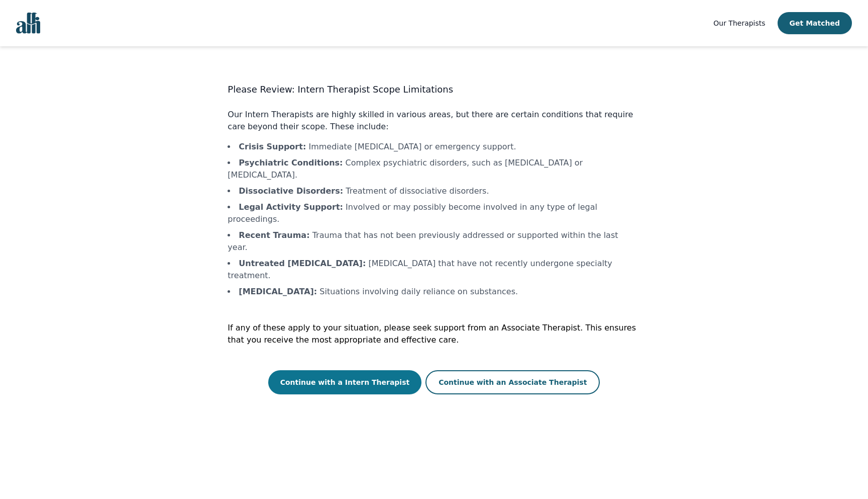 The image size is (868, 499). Describe the element at coordinates (815, 23) in the screenshot. I see `button: Get Matched` at that location.